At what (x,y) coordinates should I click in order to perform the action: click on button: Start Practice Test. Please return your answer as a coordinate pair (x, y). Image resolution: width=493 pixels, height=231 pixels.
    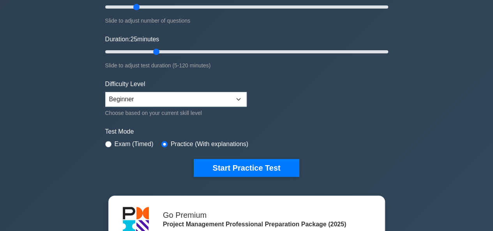
    Looking at the image, I should click on (246, 168).